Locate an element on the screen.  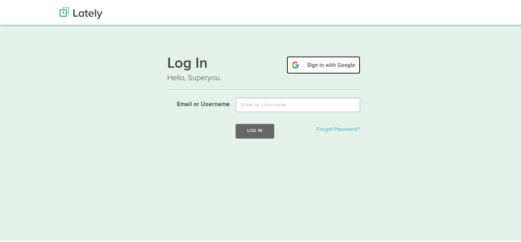
img: google-signin.png is located at coordinates (323, 63).